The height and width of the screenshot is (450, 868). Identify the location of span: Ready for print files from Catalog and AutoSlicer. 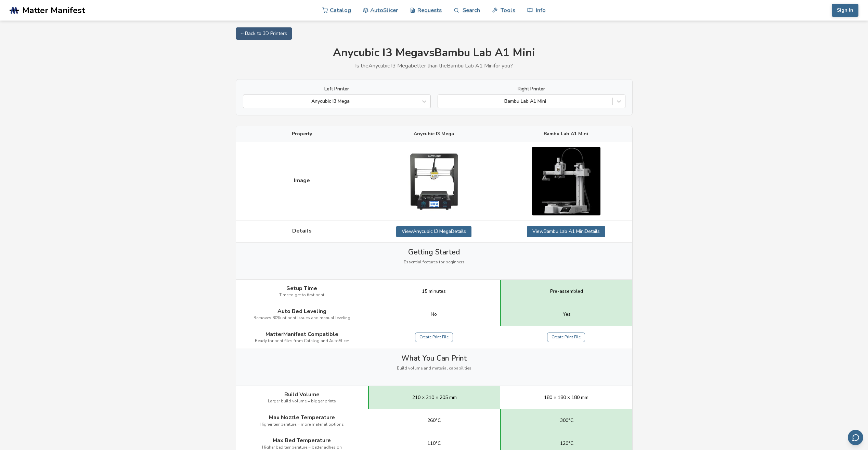
(302, 341).